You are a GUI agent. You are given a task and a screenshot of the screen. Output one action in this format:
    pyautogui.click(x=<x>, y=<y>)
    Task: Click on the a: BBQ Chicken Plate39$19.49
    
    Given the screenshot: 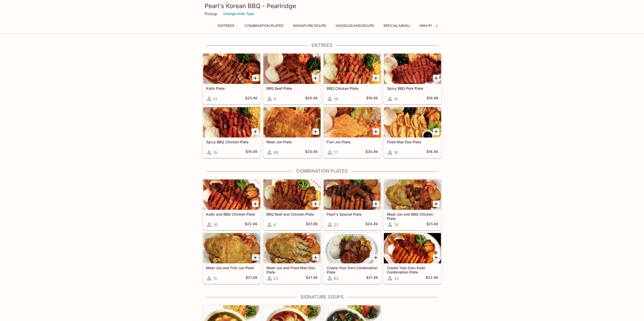 What is the action you would take?
    pyautogui.click(x=353, y=79)
    